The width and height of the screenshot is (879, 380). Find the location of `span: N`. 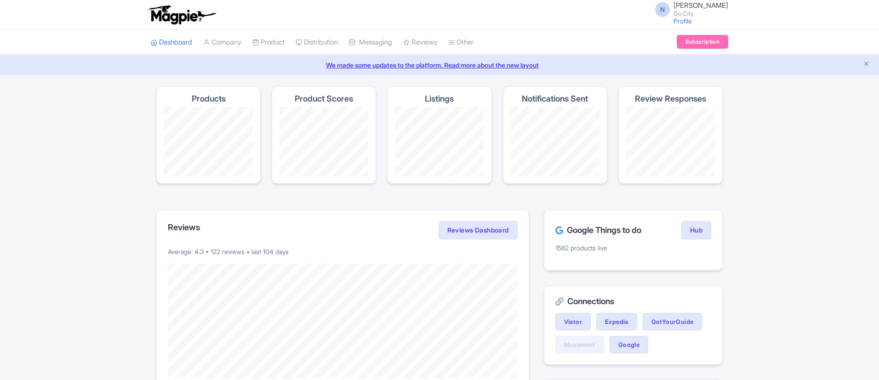

span: N is located at coordinates (663, 10).